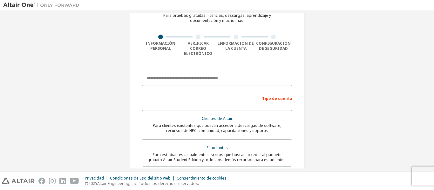 The width and height of the screenshot is (434, 190). Describe the element at coordinates (217, 20) in the screenshot. I see `font: documentación y mucho más.` at that location.